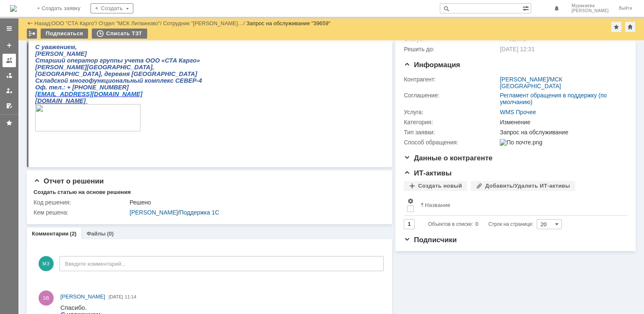 This screenshot has width=644, height=314. I want to click on span: Расширенный поиск, so click(527, 7).